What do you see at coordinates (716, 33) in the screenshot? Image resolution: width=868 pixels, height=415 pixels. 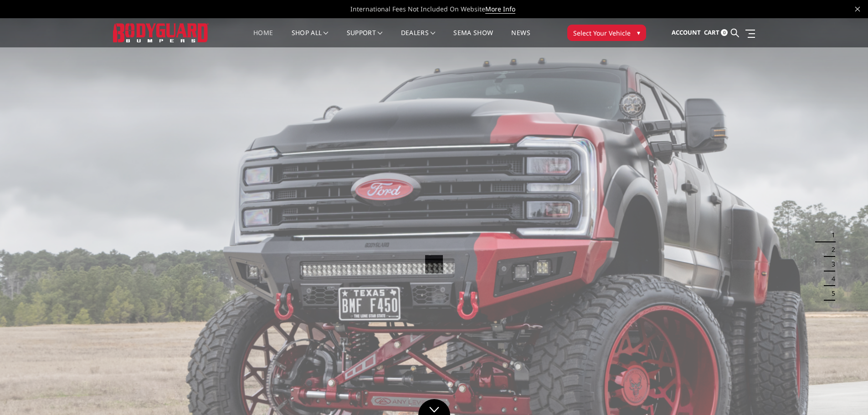 I see `a: Cart 0` at bounding box center [716, 33].